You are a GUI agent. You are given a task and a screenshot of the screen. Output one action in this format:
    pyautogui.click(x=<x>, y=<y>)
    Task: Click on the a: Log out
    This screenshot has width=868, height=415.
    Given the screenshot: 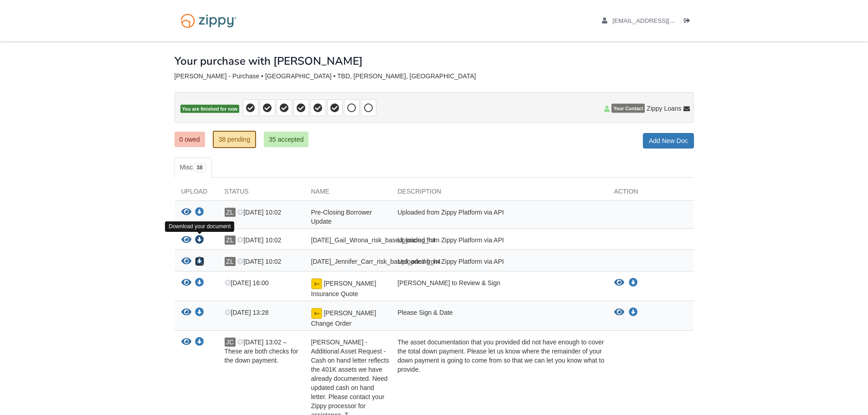 What is the action you would take?
    pyautogui.click(x=689, y=22)
    